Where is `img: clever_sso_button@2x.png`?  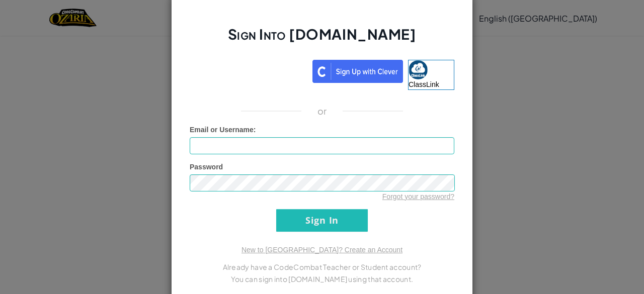 img: clever_sso_button@2x.png is located at coordinates (358, 71).